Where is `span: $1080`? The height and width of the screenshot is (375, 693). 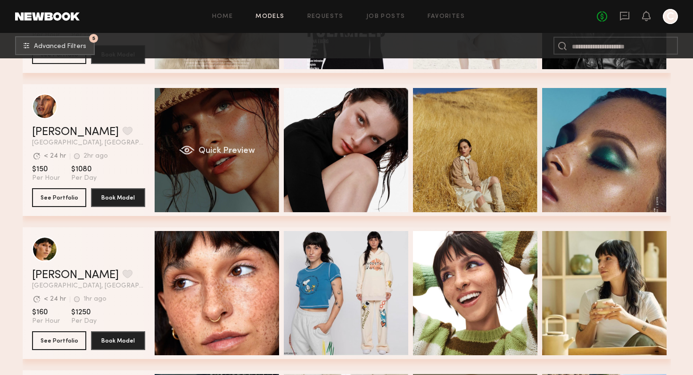
span: $1080 is located at coordinates (84, 170).